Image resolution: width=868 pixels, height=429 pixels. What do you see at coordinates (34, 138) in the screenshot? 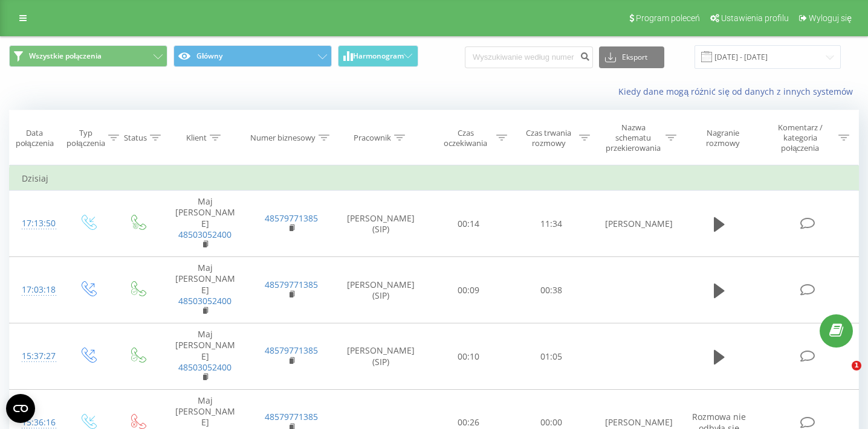
I see `div: Data połączenia` at bounding box center [34, 138].